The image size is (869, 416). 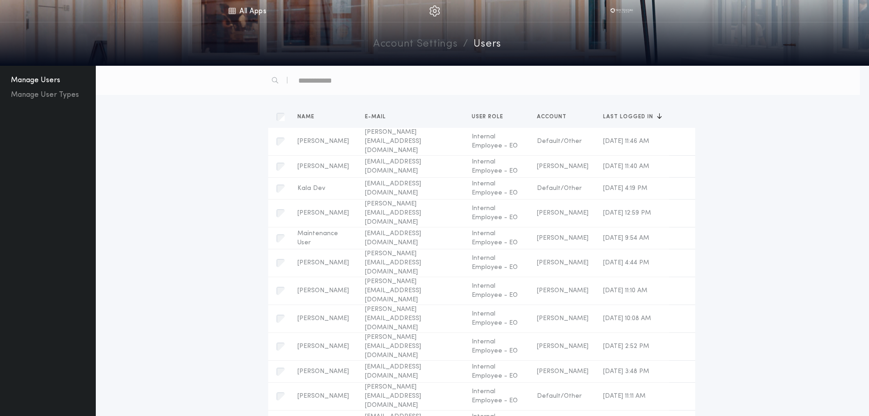 I want to click on a: Account Settings, so click(x=415, y=44).